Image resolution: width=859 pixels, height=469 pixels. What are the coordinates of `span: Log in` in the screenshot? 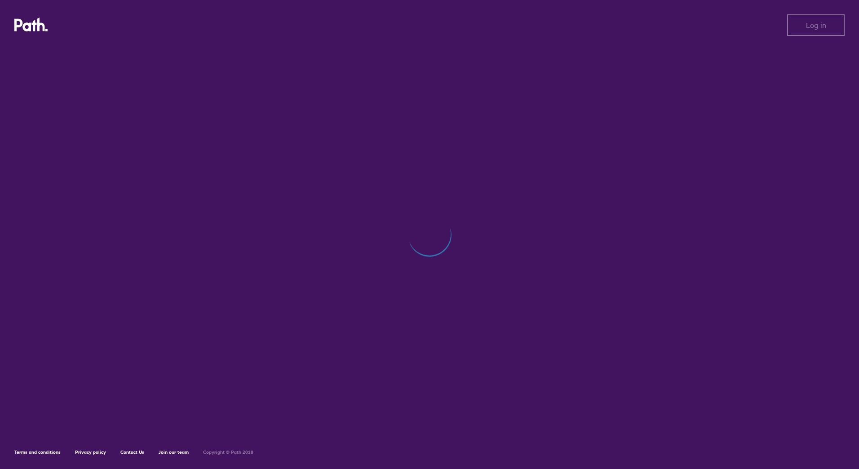 It's located at (816, 25).